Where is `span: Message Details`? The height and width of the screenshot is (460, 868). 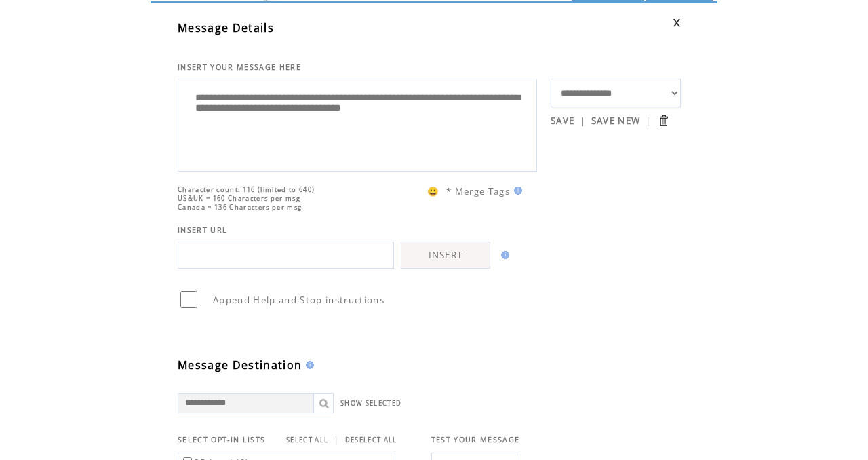 span: Message Details is located at coordinates (226, 28).